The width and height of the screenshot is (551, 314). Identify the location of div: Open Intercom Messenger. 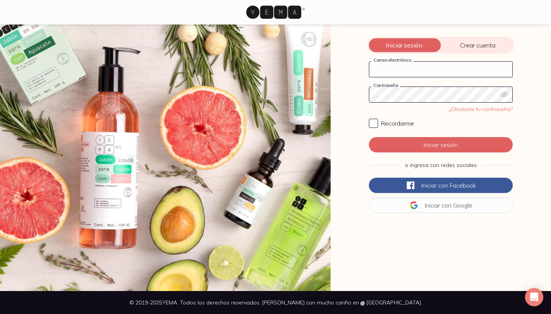
(534, 297).